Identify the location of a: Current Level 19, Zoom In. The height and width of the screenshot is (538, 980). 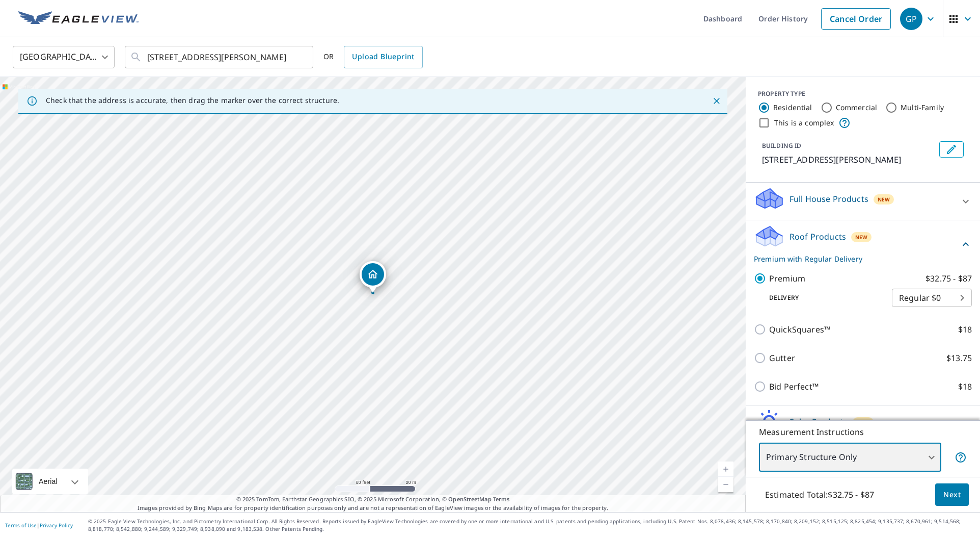
(726, 469).